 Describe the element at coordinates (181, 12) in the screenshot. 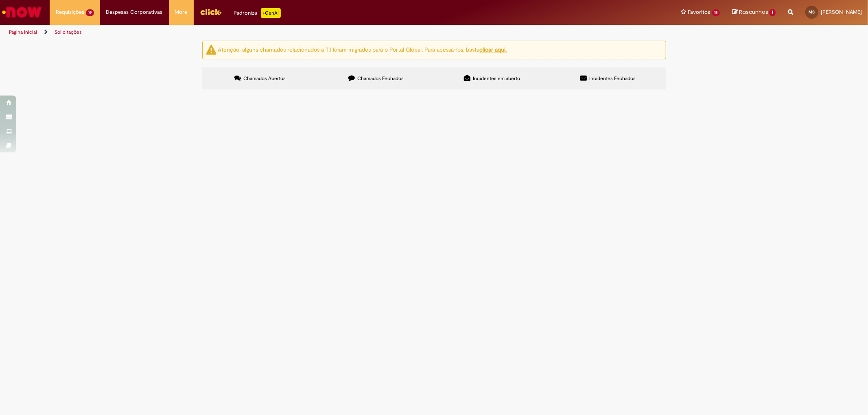

I see `span: More` at that location.